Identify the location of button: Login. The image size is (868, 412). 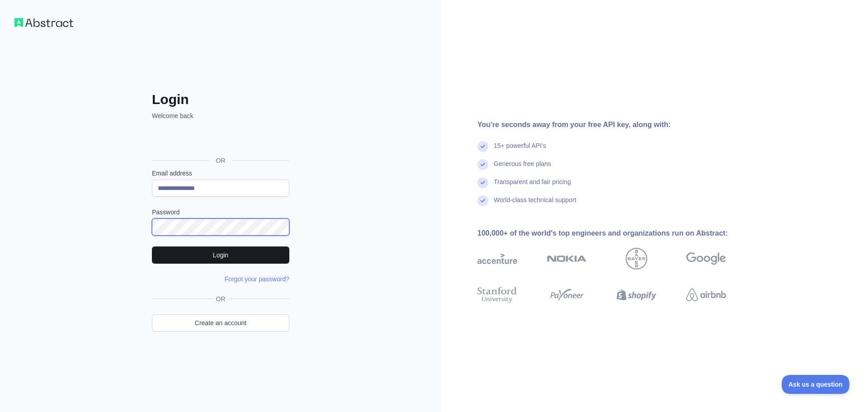
(220, 255).